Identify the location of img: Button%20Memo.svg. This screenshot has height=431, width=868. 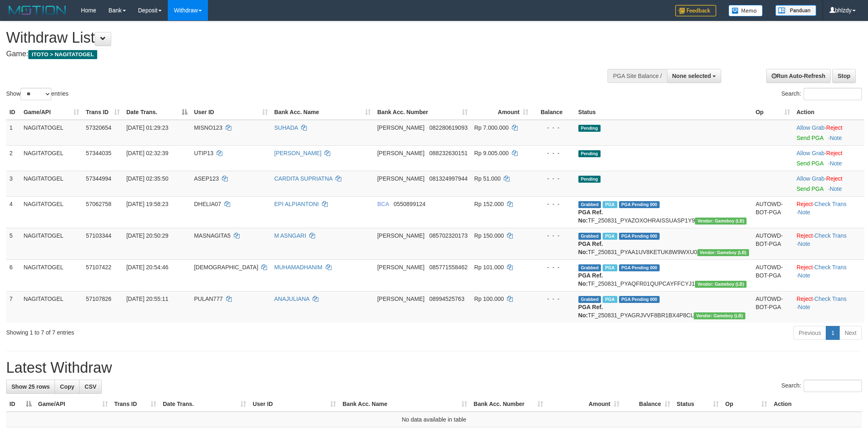
(745, 10).